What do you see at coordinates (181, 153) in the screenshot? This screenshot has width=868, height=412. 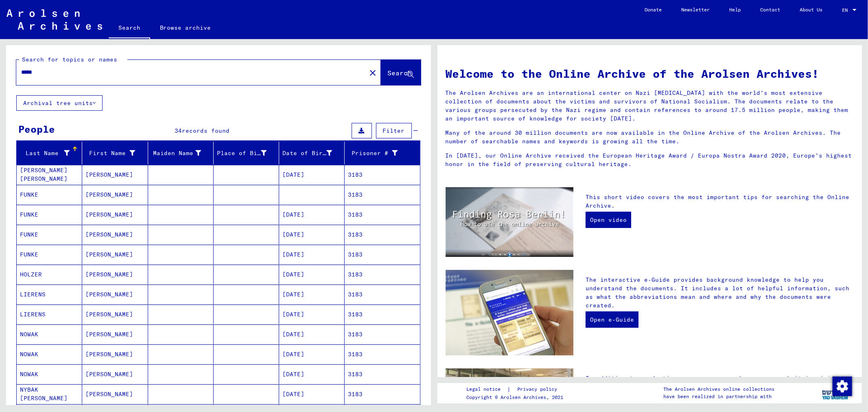 I see `mat-header-cell: Maiden Name` at bounding box center [181, 153].